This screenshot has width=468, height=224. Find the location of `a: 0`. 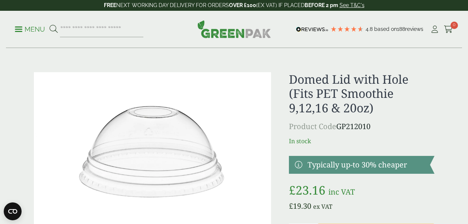

a: 0 is located at coordinates (448, 29).